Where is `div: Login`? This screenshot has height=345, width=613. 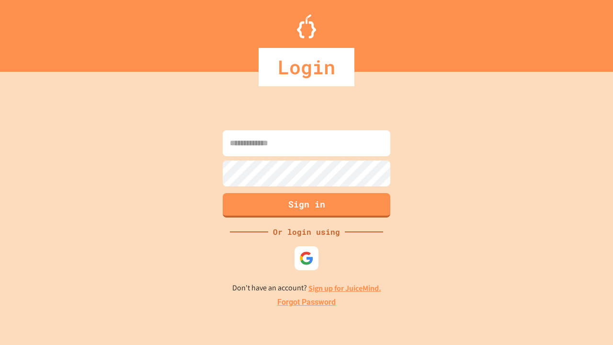 div: Login is located at coordinates (307, 67).